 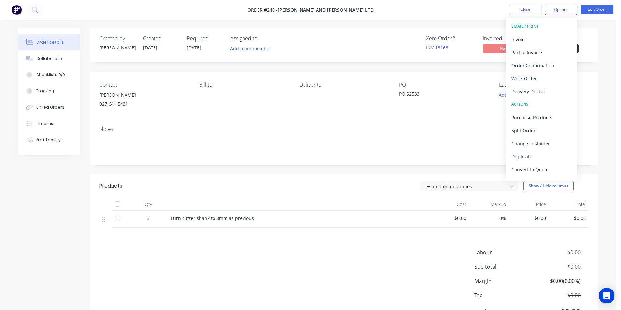 I want to click on div: 027 641 5431, so click(x=144, y=104).